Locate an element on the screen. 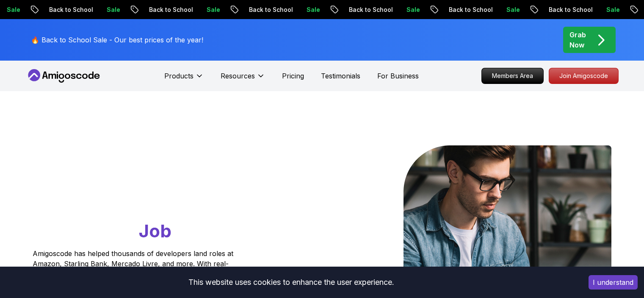 The width and height of the screenshot is (644, 298). a: Join Amigoscode is located at coordinates (584, 76).